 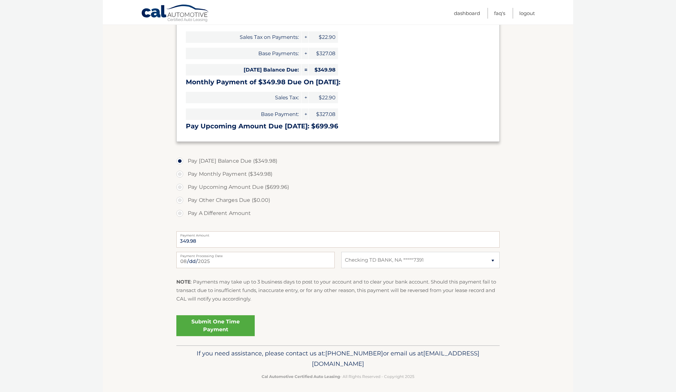 I want to click on p: : Payments may take up to 3 business days to post to your account and to clear your bank account...., so click(x=338, y=290).